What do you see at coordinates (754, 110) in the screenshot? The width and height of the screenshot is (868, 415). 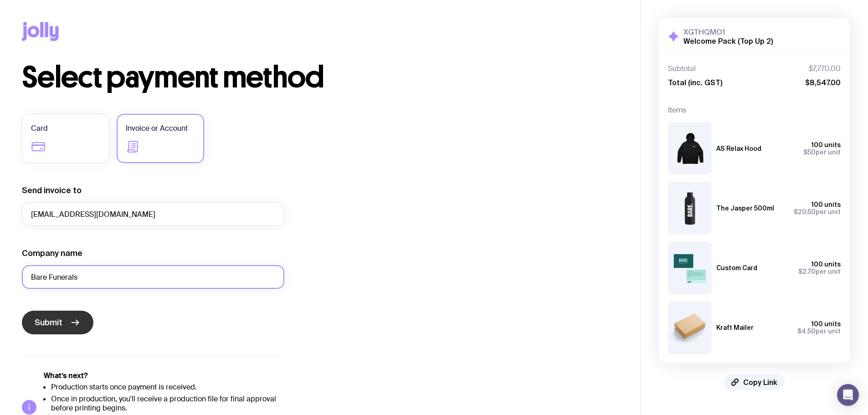 I see `h4: Items` at bounding box center [754, 110].